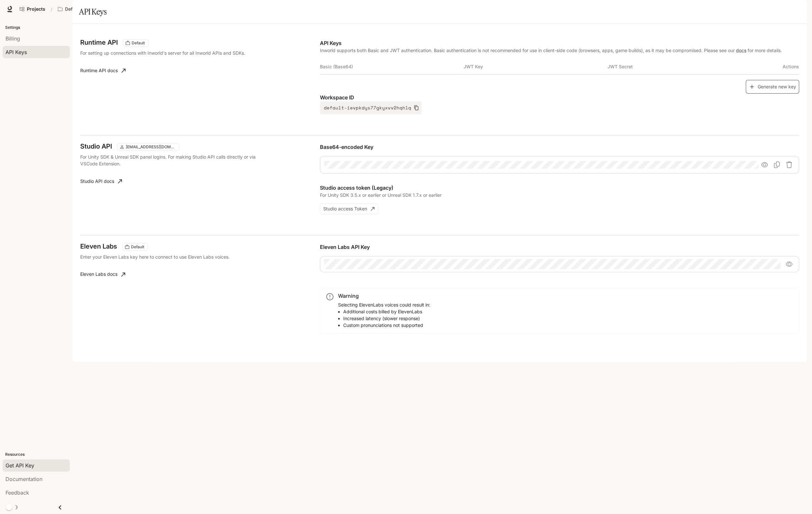  Describe the element at coordinates (387, 325) in the screenshot. I see `li: Custom pronunciations not supported` at that location.